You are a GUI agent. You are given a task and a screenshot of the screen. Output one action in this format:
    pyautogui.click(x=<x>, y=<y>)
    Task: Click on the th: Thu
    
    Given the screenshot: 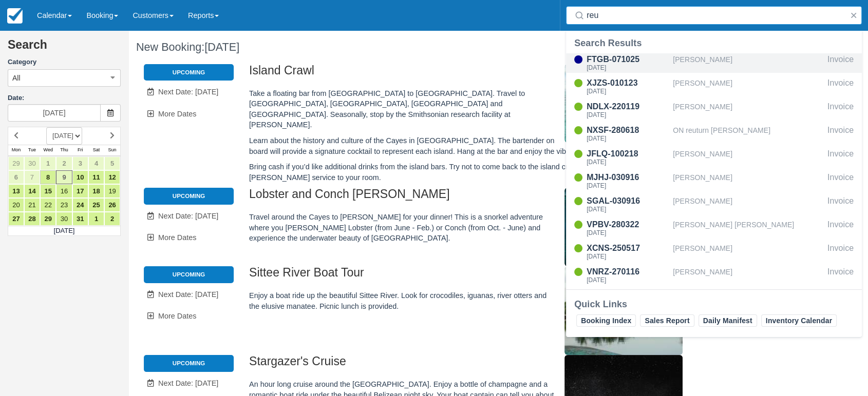 What is the action you would take?
    pyautogui.click(x=63, y=150)
    